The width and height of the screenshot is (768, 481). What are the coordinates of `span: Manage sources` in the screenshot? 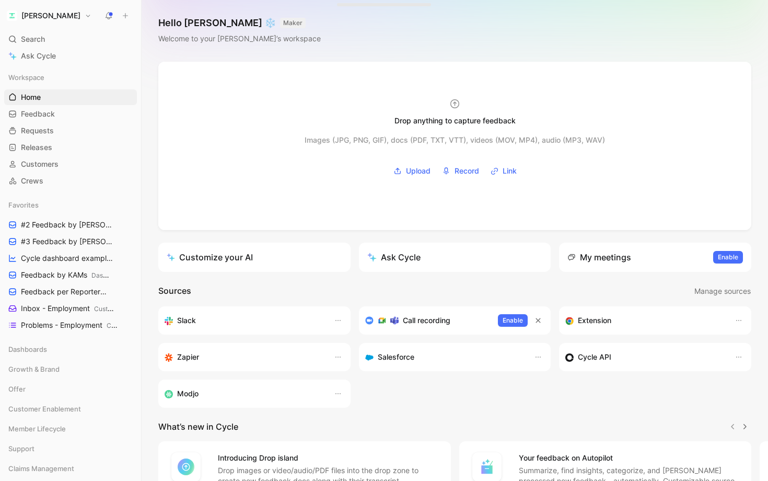 It's located at (723, 291).